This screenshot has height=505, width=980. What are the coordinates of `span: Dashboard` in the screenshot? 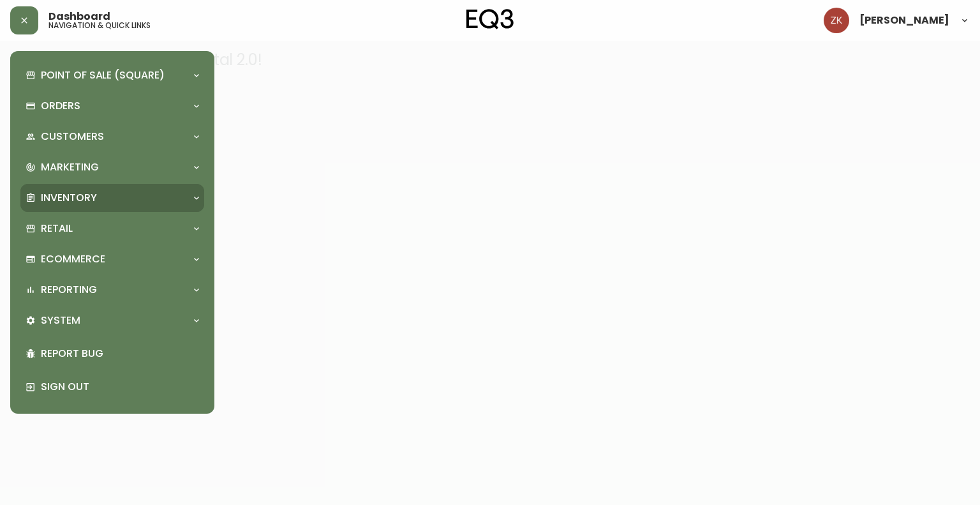 It's located at (79, 17).